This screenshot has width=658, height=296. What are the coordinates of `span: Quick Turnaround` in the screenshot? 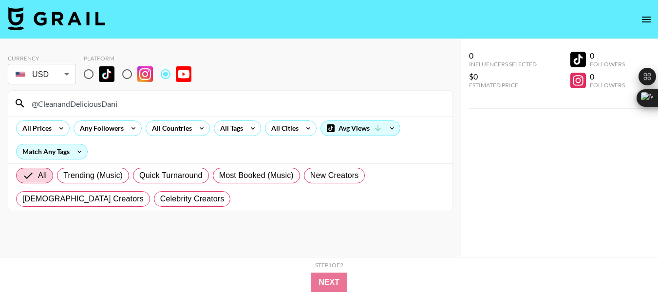 It's located at (171, 175).